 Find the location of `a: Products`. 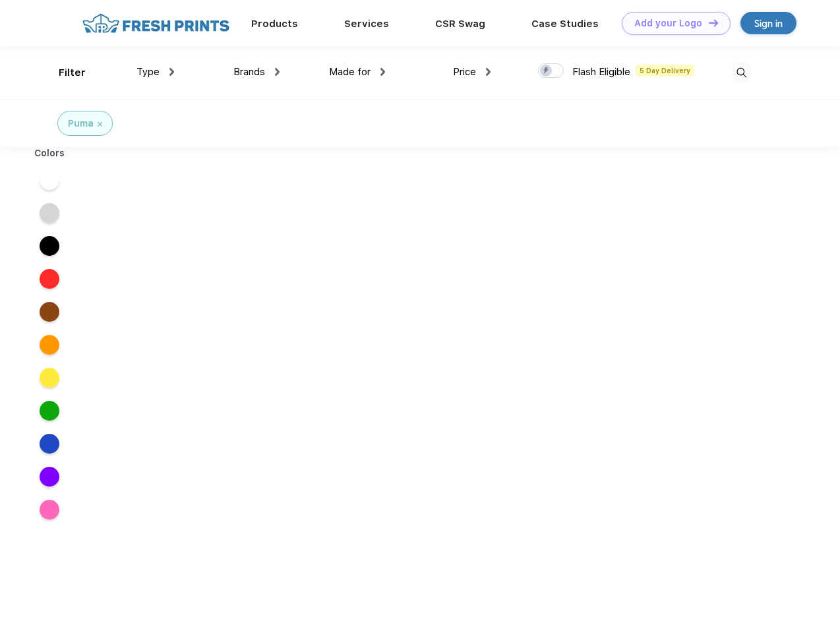

a: Products is located at coordinates (274, 24).